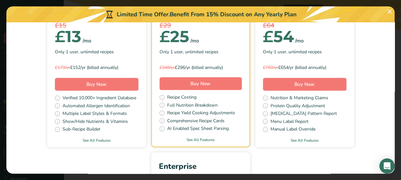 This screenshot has height=180, width=401. Describe the element at coordinates (96, 106) in the screenshot. I see `span: Automated Allergen Identification` at that location.